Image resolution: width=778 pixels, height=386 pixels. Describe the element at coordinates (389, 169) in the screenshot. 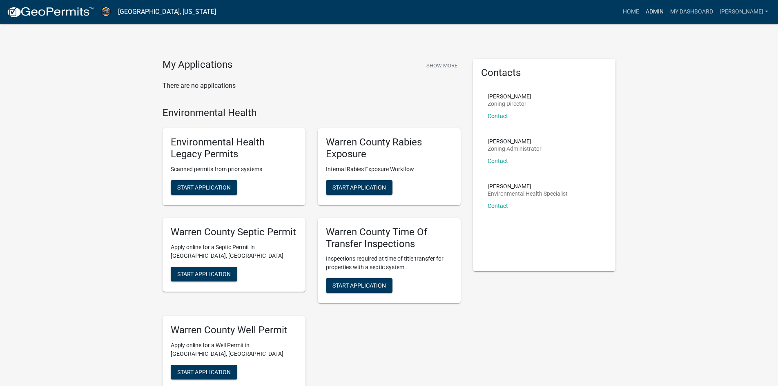

I see `p: Internal Rabies Exposure Workflow` at that location.